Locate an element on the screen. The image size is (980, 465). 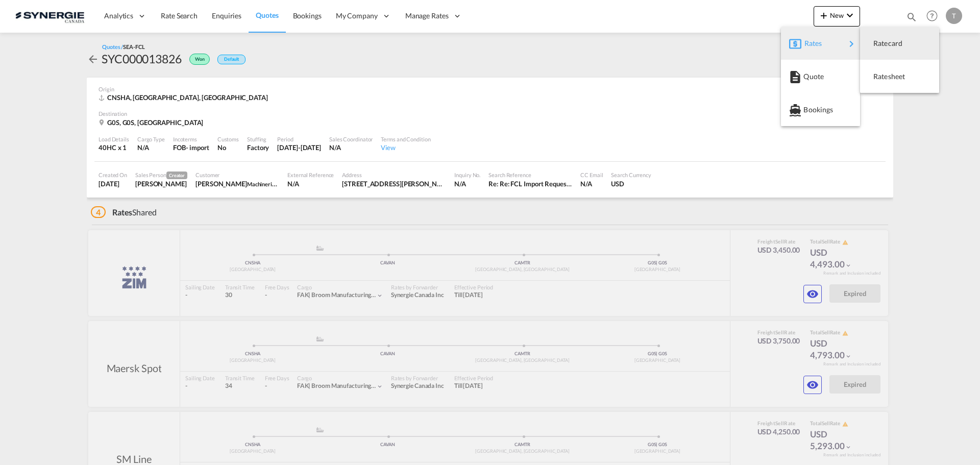
span: Ratesheet is located at coordinates (879, 77).